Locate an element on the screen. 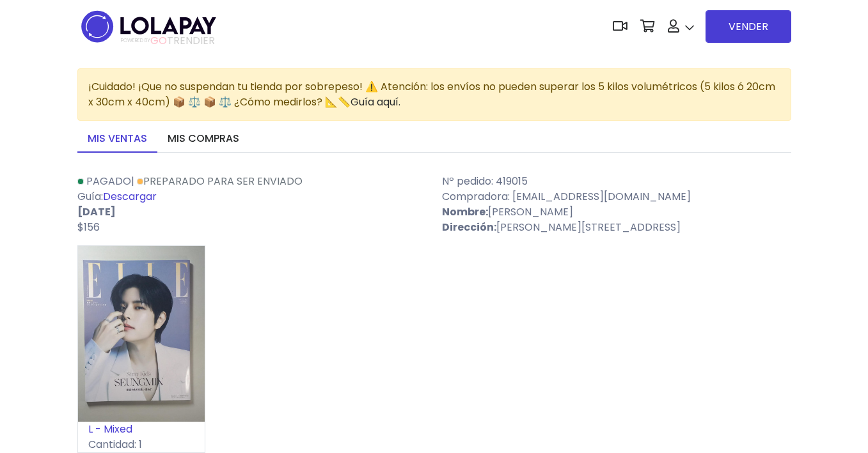  a: Guía aquí. is located at coordinates (375, 102).